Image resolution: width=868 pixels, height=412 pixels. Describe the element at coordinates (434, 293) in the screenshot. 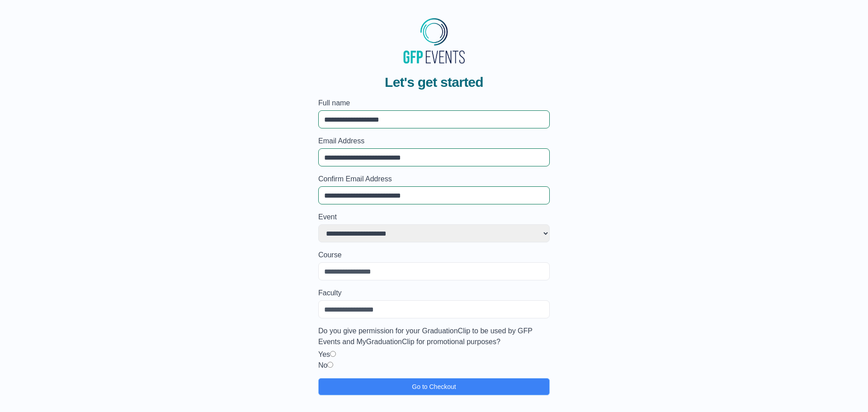

I see `label: Faculty` at that location.